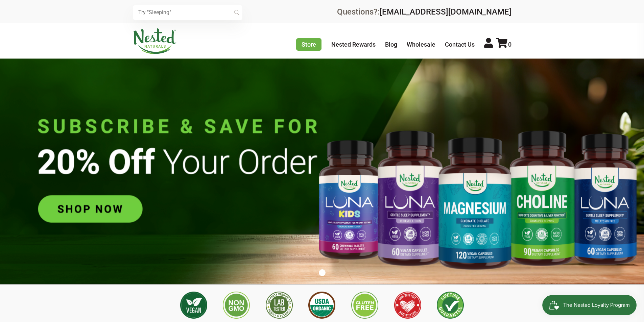  Describe the element at coordinates (322, 273) in the screenshot. I see `button: 1 of 1` at that location.